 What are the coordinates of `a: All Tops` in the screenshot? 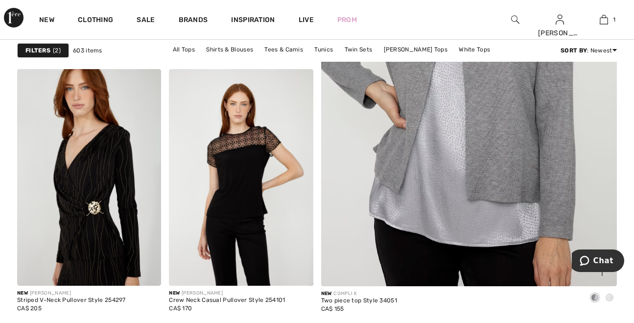 It's located at (184, 49).